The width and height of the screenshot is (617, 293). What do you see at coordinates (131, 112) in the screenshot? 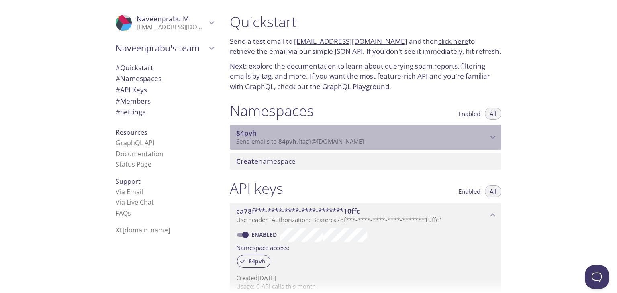
I see `span: Settings` at bounding box center [131, 112].